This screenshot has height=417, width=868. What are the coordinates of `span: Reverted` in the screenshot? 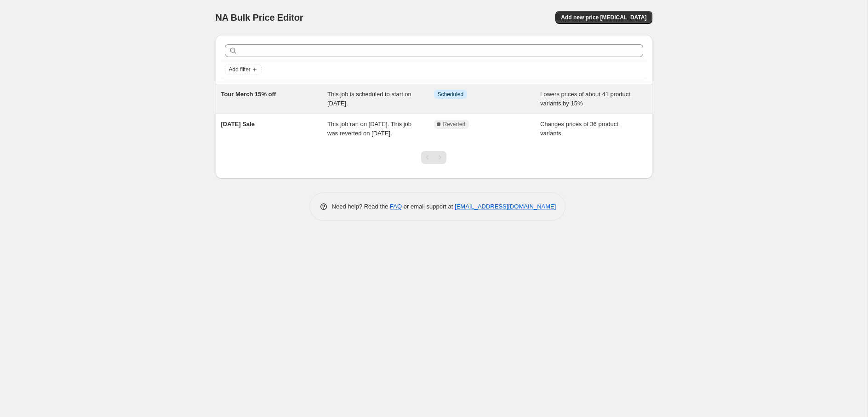 It's located at (454, 124).